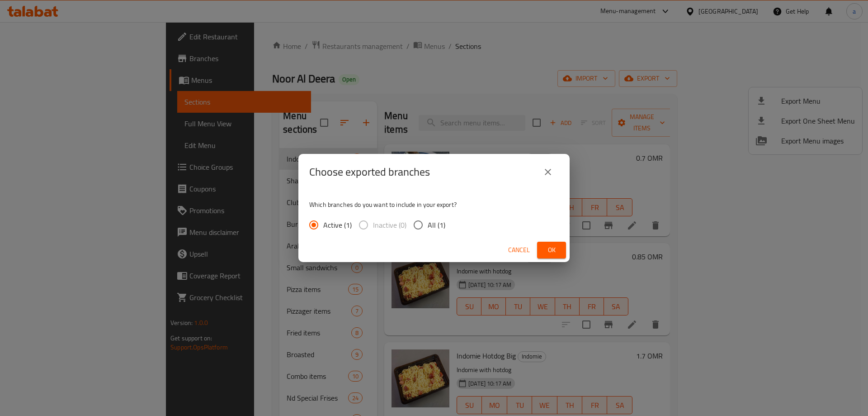  I want to click on span: Active (1), so click(338, 225).